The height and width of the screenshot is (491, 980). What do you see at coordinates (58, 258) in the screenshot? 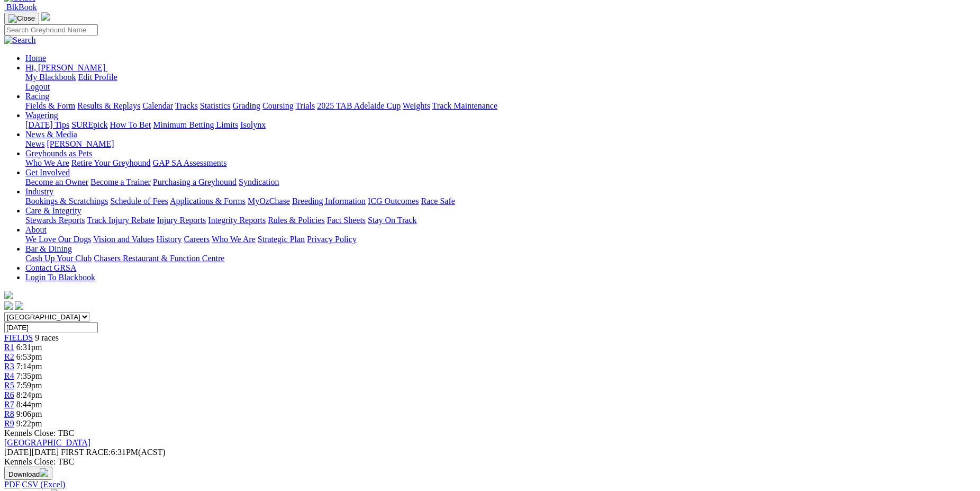
I see `a: Cash Up Your Club` at bounding box center [58, 258].